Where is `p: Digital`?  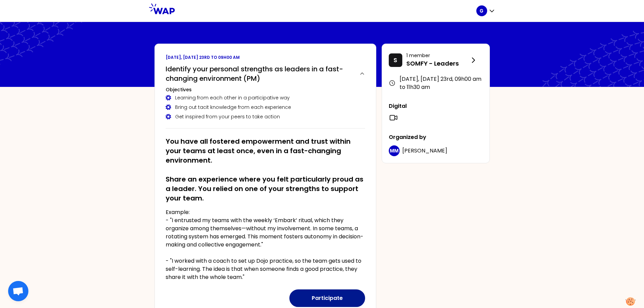 p: Digital is located at coordinates (435, 106).